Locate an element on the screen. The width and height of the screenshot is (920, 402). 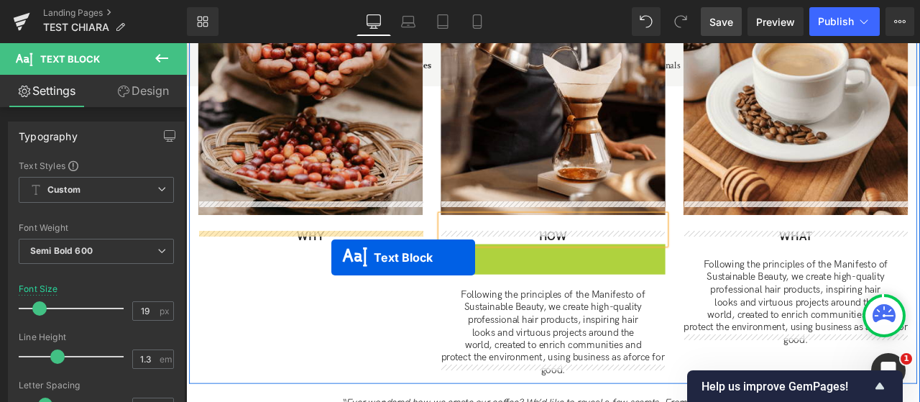
div: Font Weight is located at coordinates (96, 228).